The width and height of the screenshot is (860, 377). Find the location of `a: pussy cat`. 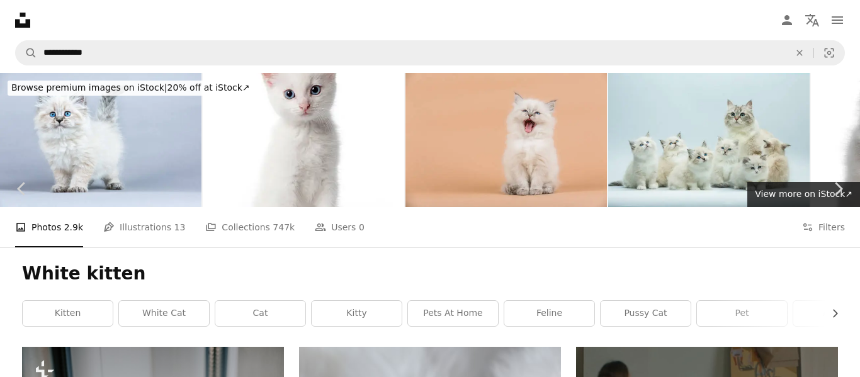

a: pussy cat is located at coordinates (645, 313).